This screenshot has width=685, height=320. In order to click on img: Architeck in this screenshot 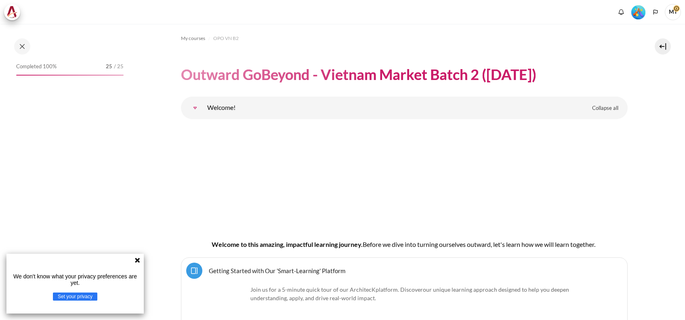, I will do `click(12, 12)`.